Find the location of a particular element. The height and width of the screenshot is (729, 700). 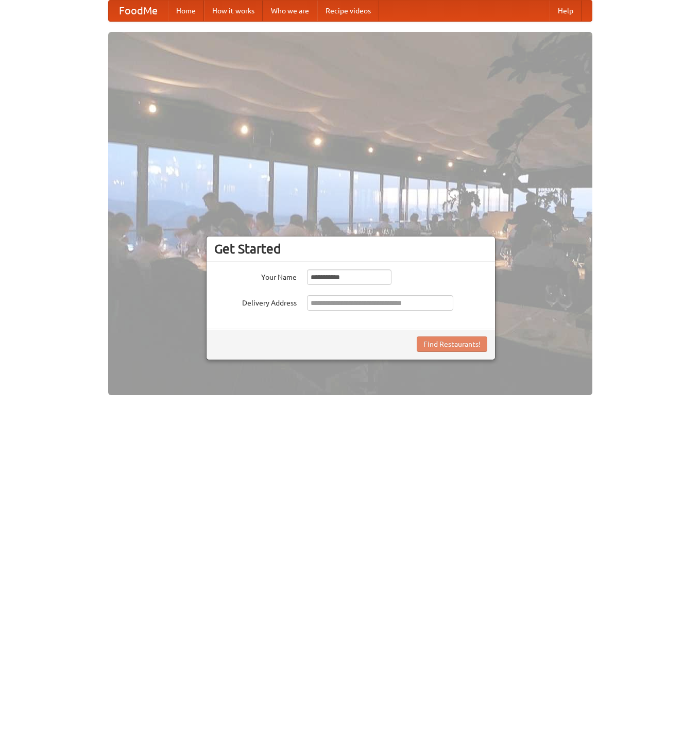

a: Home is located at coordinates (186, 11).